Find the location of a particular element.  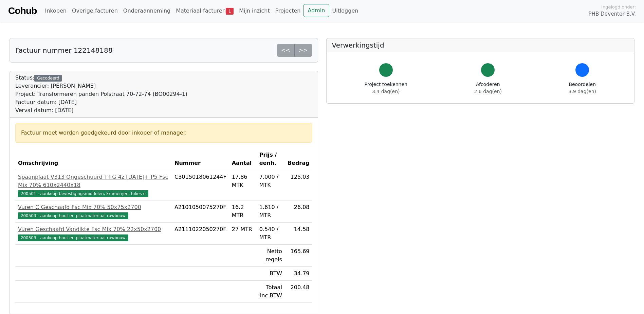

td: BTW is located at coordinates (270, 274).